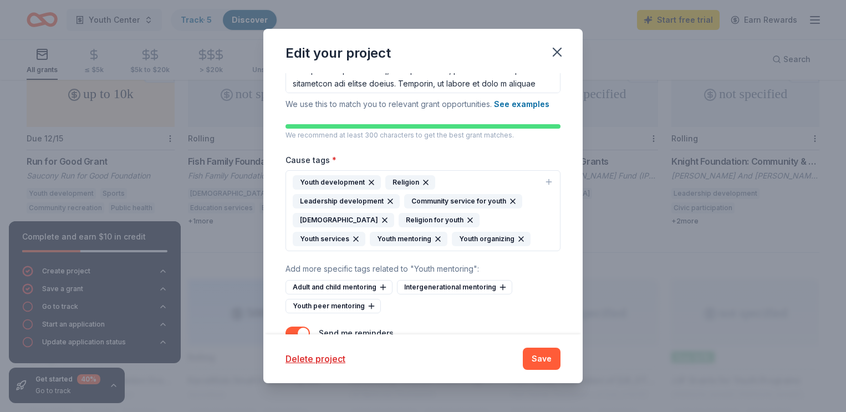  What do you see at coordinates (491, 239) in the screenshot?
I see `div: Youth organizing` at bounding box center [491, 239].